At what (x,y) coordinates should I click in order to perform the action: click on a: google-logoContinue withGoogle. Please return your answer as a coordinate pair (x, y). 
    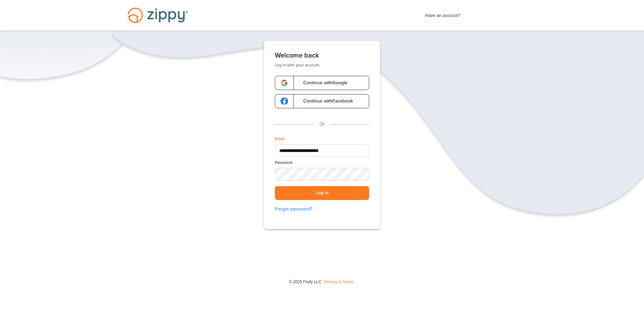
    Looking at the image, I should click on (322, 83).